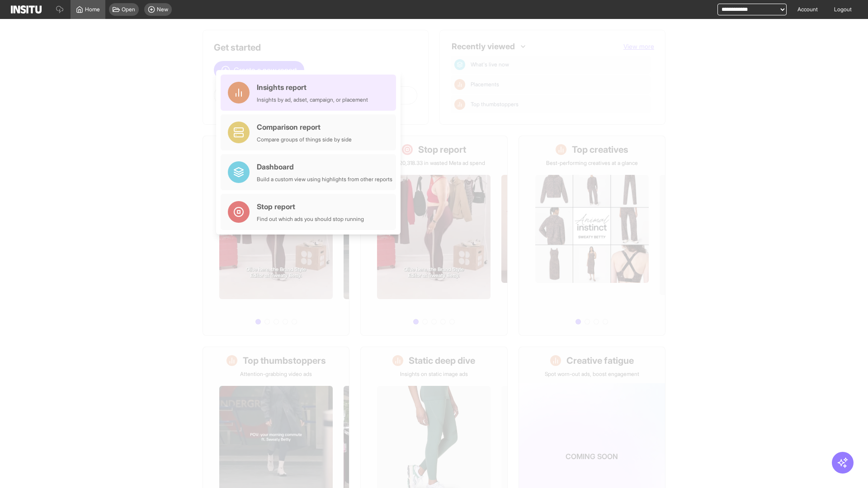 This screenshot has height=488, width=868. What do you see at coordinates (26, 10) in the screenshot?
I see `img: Logo` at bounding box center [26, 10].